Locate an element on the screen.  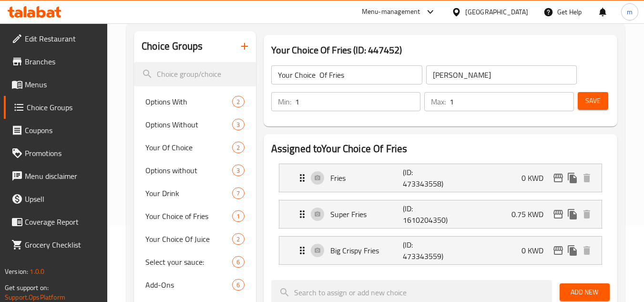
p: Fries is located at coordinates (366, 177).